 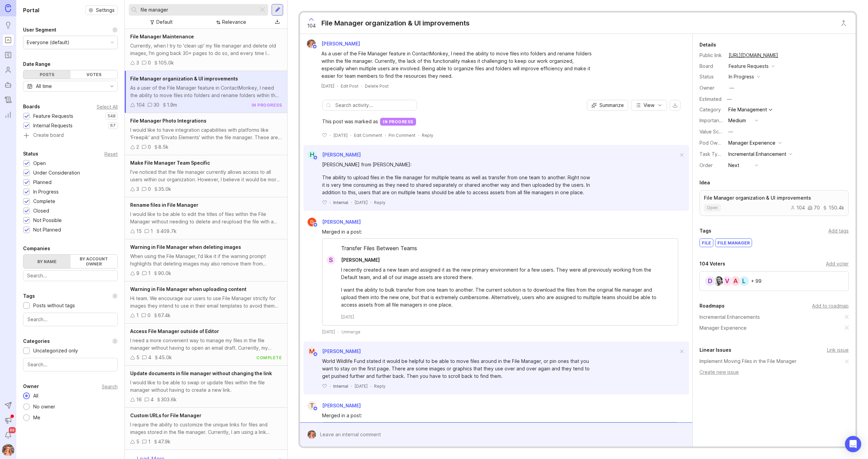 What do you see at coordinates (39, 30) in the screenshot?
I see `div: User Segment` at bounding box center [39, 30].